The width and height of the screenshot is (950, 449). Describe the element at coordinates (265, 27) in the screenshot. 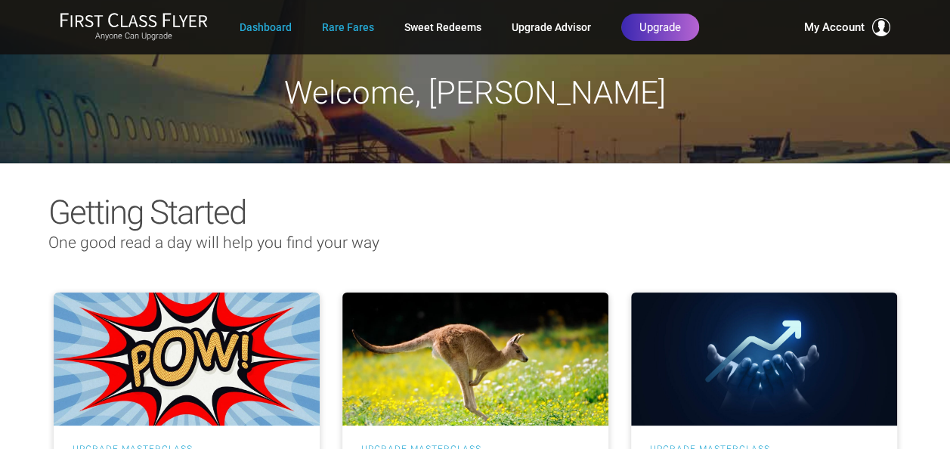

I see `a: Dashboard` at that location.